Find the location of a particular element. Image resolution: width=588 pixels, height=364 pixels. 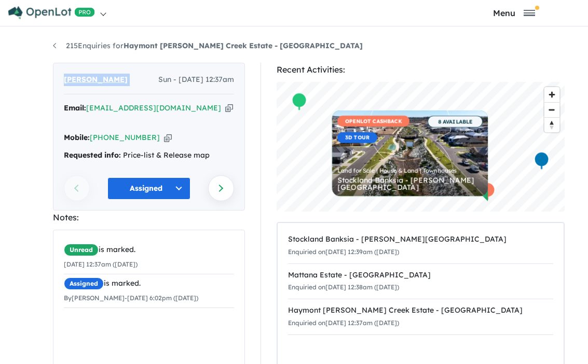

button: Toggle navigation is located at coordinates (513, 12).